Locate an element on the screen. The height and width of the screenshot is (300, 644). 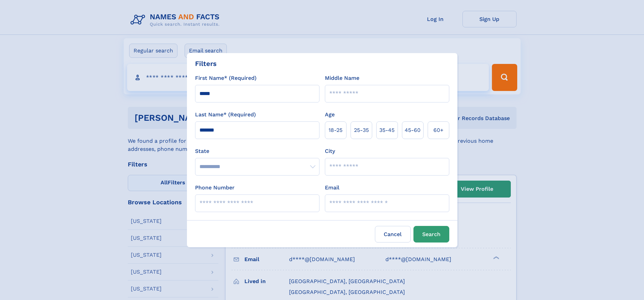
label: City is located at coordinates (330, 151).